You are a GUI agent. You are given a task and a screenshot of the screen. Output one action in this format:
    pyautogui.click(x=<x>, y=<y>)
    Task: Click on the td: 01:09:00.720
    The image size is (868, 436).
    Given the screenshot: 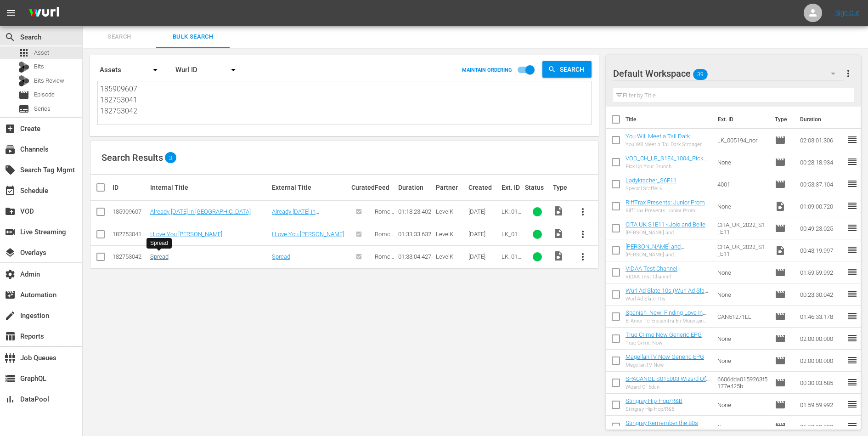 What is the action you would take?
    pyautogui.click(x=822, y=206)
    